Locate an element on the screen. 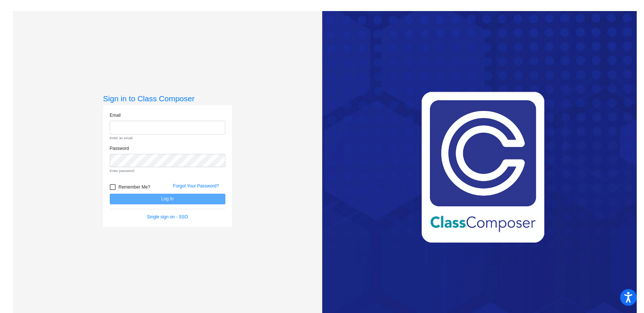  a: Single sign on - SSO is located at coordinates (167, 217).